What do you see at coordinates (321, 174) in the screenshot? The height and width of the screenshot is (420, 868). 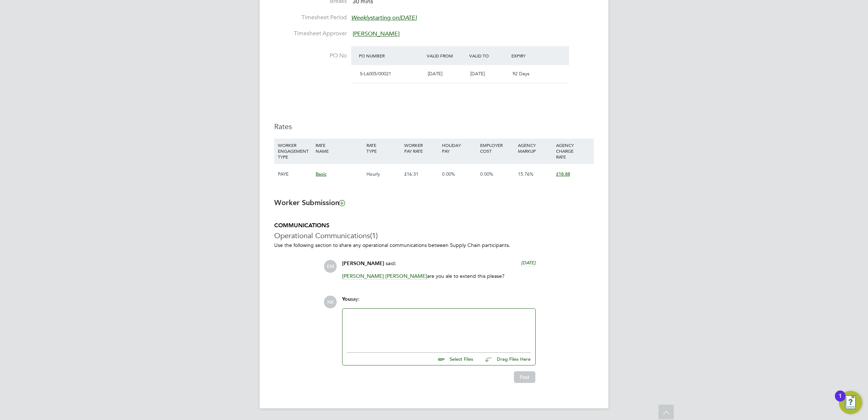 I see `span: Basic` at bounding box center [321, 174].